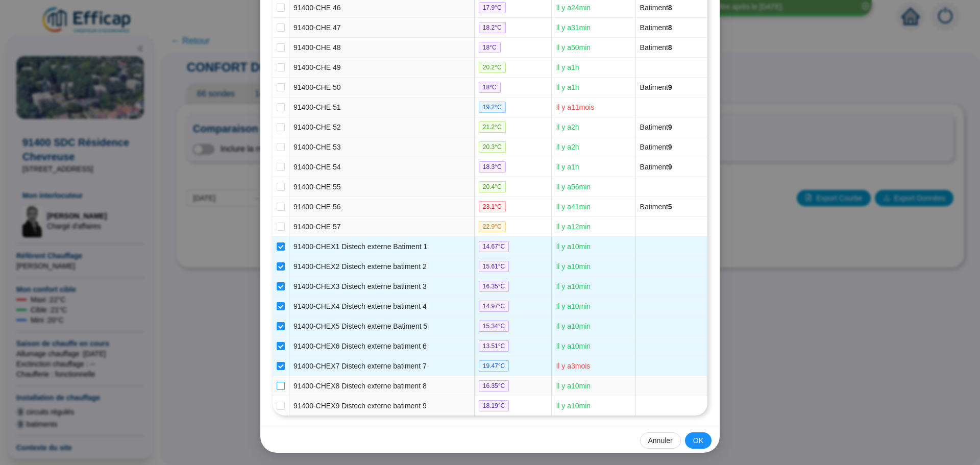 The width and height of the screenshot is (980, 465). What do you see at coordinates (382, 207) in the screenshot?
I see `td: 91400-CHE 56` at bounding box center [382, 207].